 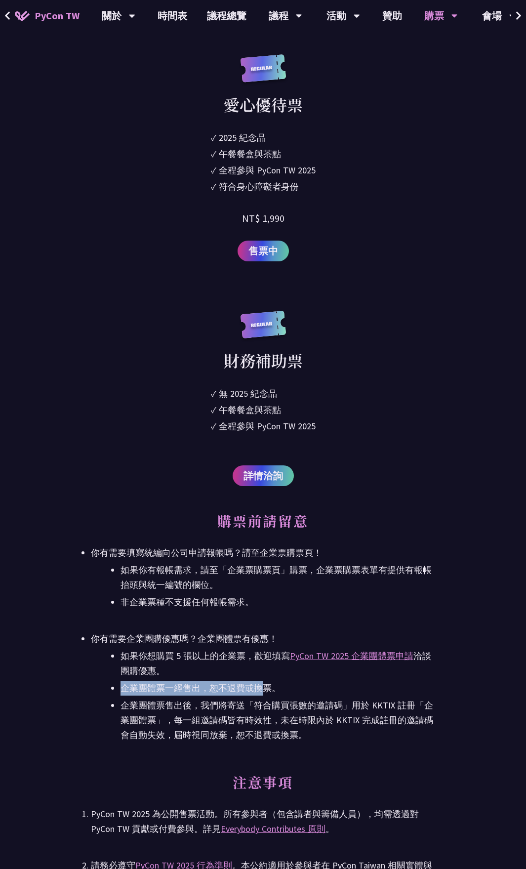 I want to click on li: 企業團體票售出後，我們將寄送「符合購買張數的邀請碼」用於 KKTIX 註冊「企業團體票」，每一組邀請碼皆有時效性，未在時限內於 KKTIX 完成註冊的邀請碼會自動失效，屆時視同放棄，恕不退費或換票。, so click(x=278, y=720).